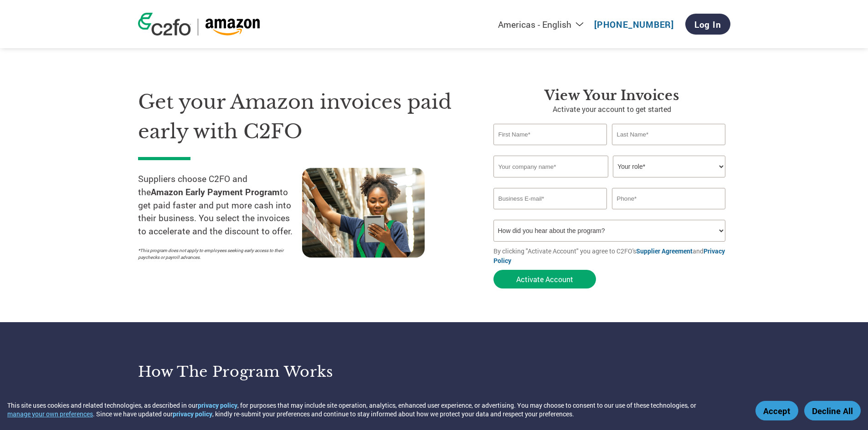  Describe the element at coordinates (612, 110) in the screenshot. I see `p: Activate your account to get started` at that location.